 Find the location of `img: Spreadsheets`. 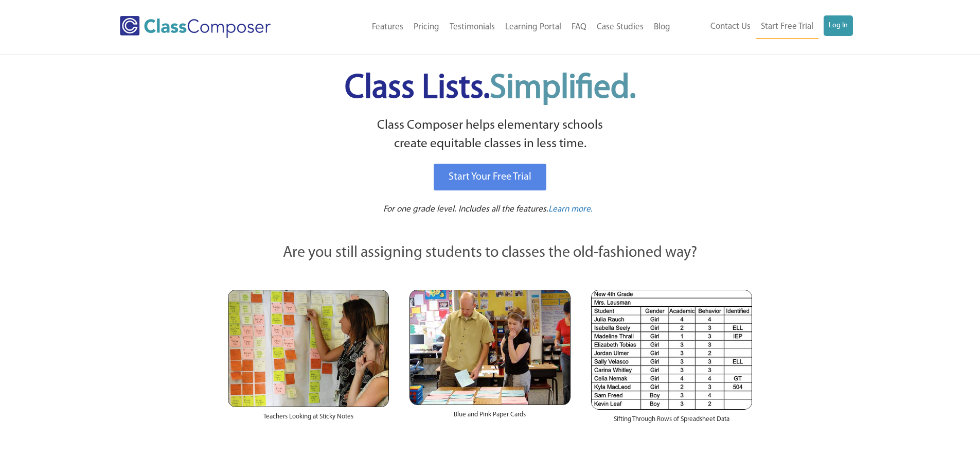

img: Spreadsheets is located at coordinates (671, 349).